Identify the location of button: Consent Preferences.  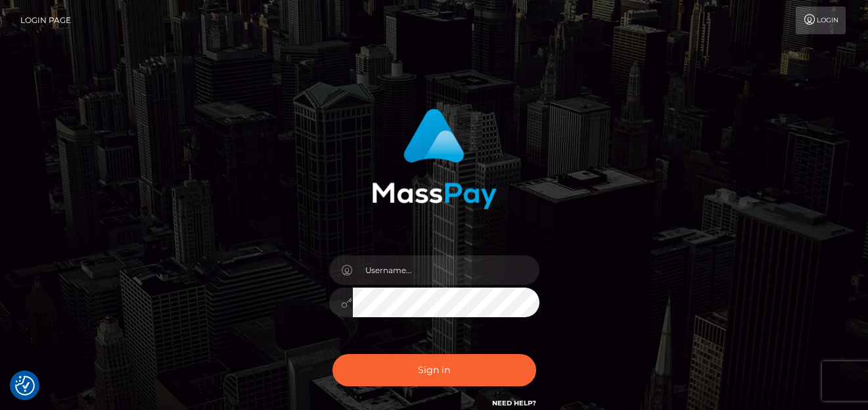
(25, 385).